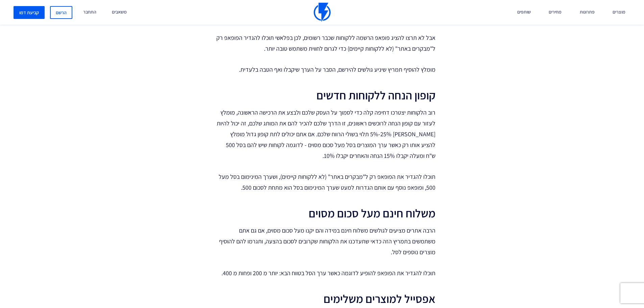 This screenshot has height=308, width=644. I want to click on a: הרשם, so click(61, 13).